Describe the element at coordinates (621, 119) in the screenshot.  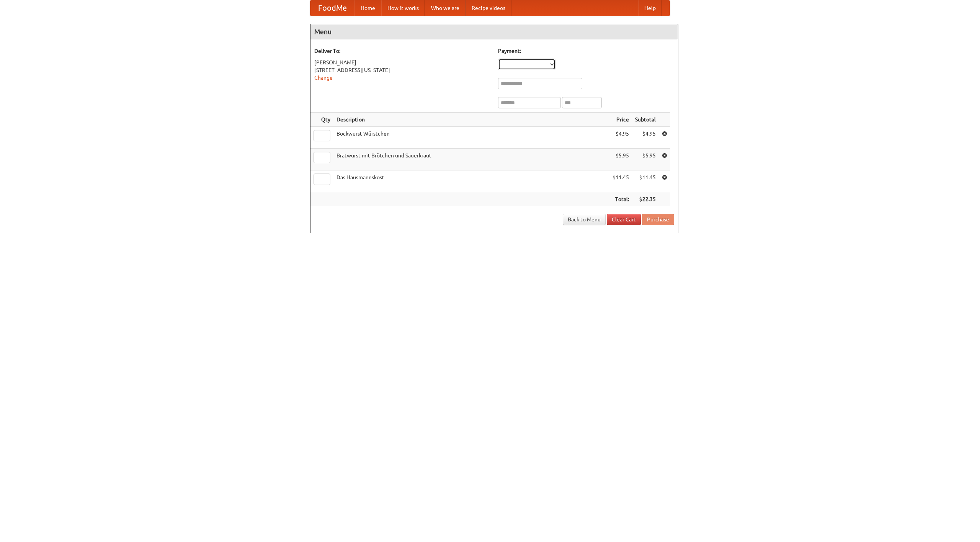
I see `th: Price` at that location.